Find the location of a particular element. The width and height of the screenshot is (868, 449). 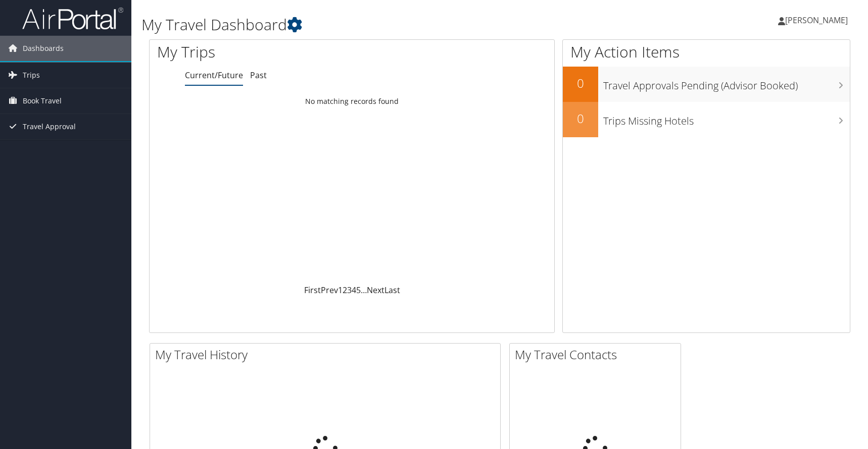

h3: Trips Missing Hotels is located at coordinates (726, 119).